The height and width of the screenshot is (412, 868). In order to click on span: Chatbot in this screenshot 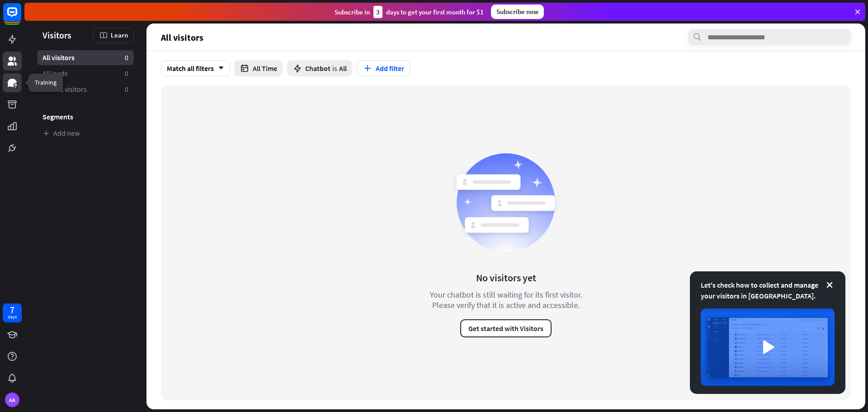, I will do `click(318, 68)`.